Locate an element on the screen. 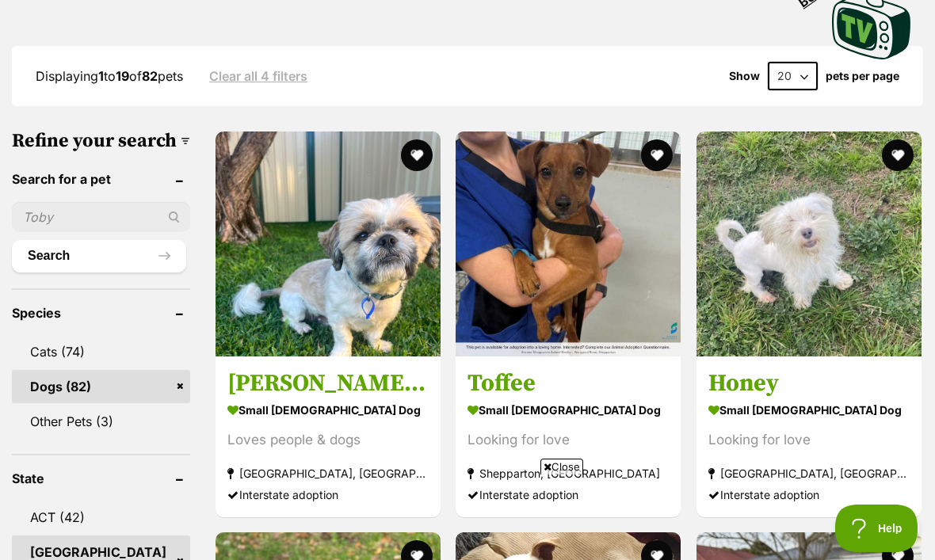  span: Close is located at coordinates (562, 467).